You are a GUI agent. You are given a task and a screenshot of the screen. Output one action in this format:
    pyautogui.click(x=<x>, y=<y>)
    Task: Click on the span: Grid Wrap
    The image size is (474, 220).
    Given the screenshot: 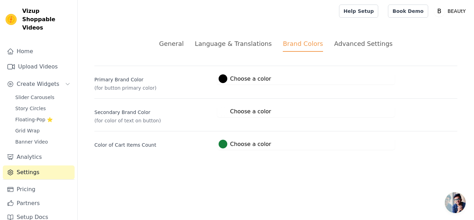 What is the action you would take?
    pyautogui.click(x=27, y=130)
    